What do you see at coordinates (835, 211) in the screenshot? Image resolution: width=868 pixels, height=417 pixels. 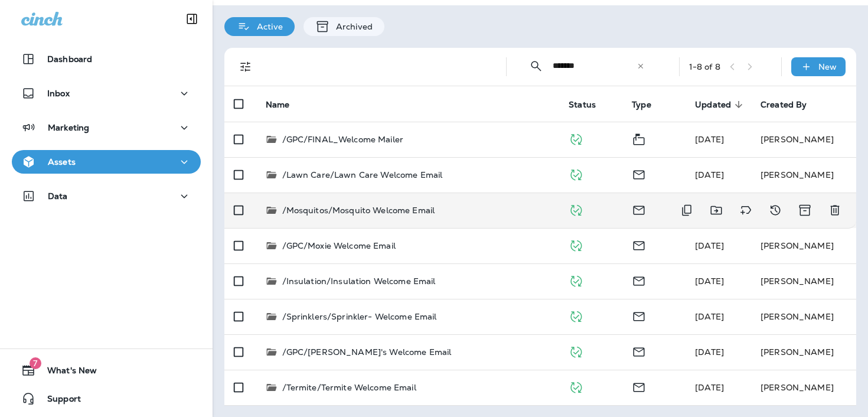 I see `button: Delete` at bounding box center [835, 211].